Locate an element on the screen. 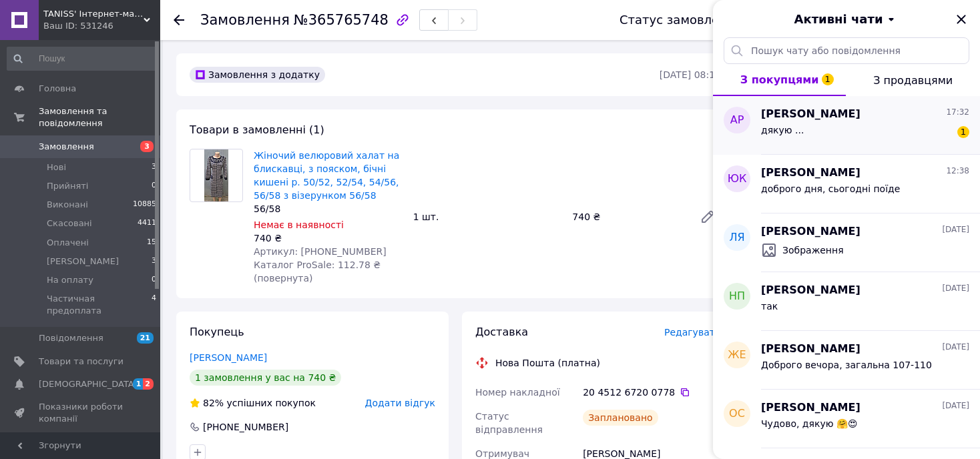  span: ЖЕ is located at coordinates (737, 355).